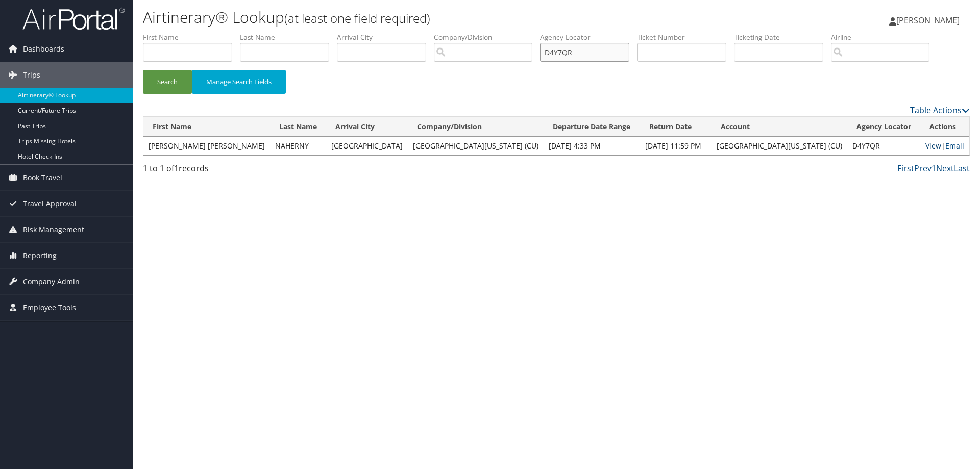 This screenshot has height=469, width=980. What do you see at coordinates (589, 37) in the screenshot?
I see `label: Agency Locator` at bounding box center [589, 37].